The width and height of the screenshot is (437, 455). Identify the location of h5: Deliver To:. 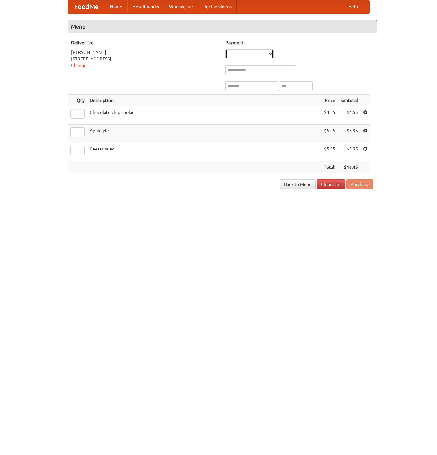
(145, 43).